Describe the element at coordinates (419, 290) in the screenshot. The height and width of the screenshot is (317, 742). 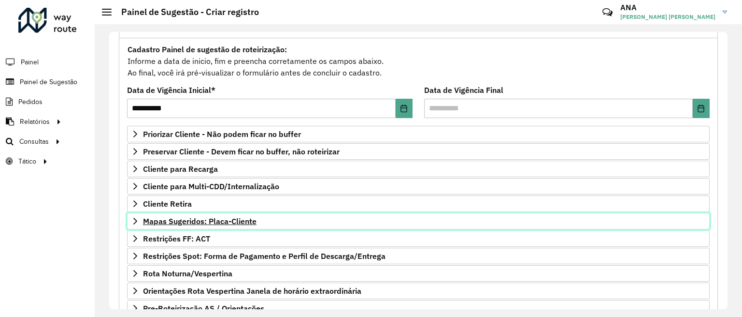
I see `a: Orientações Rota Vespertina Janela de horário extraordinária` at that location.